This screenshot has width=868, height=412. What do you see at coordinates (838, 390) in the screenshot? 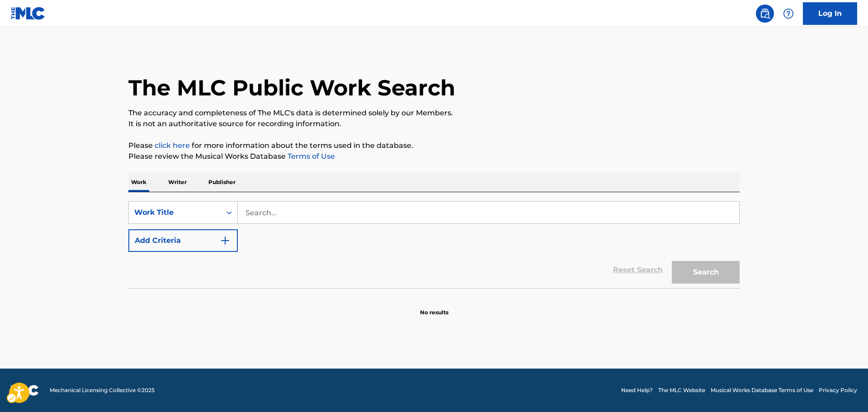
I see `a: Privacy Policy` at bounding box center [838, 390].